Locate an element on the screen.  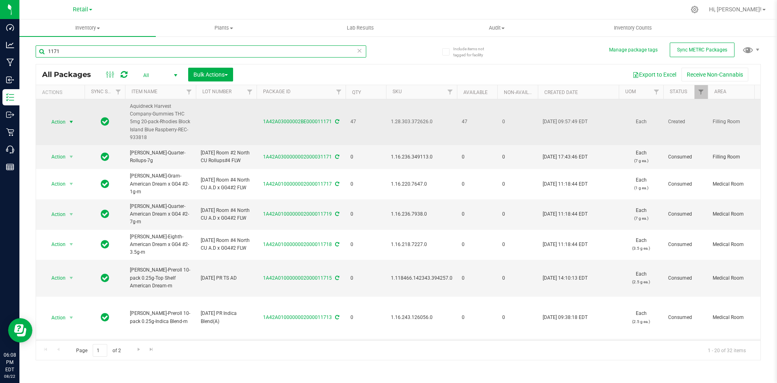
span: Plants is located at coordinates (224, 28).